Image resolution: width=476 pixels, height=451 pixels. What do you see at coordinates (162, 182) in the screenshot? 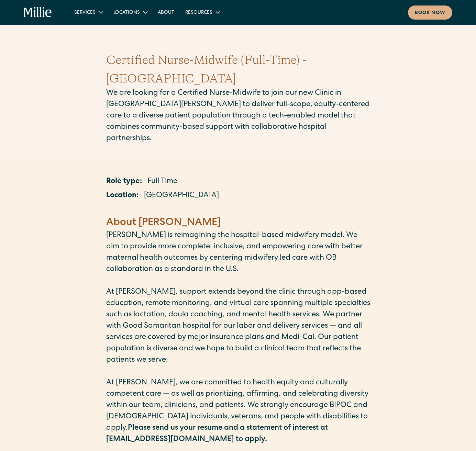
I see `p: Full Time` at bounding box center [162, 182].